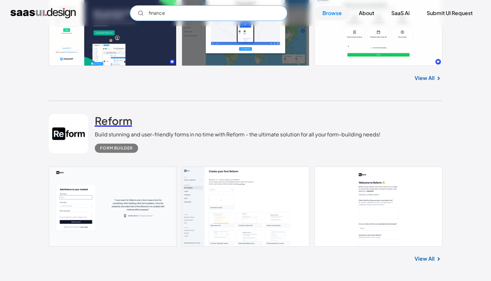 This screenshot has width=491, height=281. I want to click on a: home, so click(43, 13).